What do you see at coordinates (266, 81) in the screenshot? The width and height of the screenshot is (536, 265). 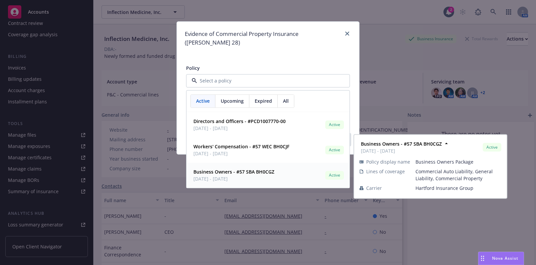 I see `input: Select a policy` at bounding box center [266, 81].